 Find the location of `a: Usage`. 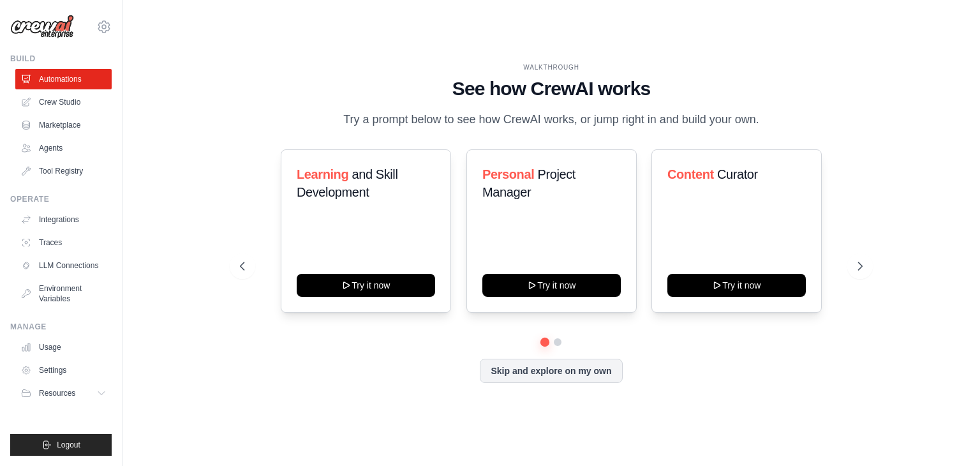

a: Usage is located at coordinates (63, 347).